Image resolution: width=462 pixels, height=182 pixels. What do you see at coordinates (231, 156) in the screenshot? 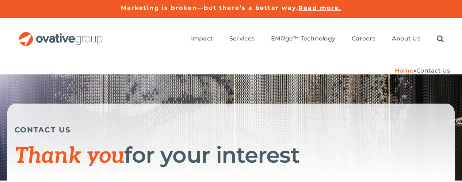
I see `h1: for your interest` at bounding box center [231, 156].